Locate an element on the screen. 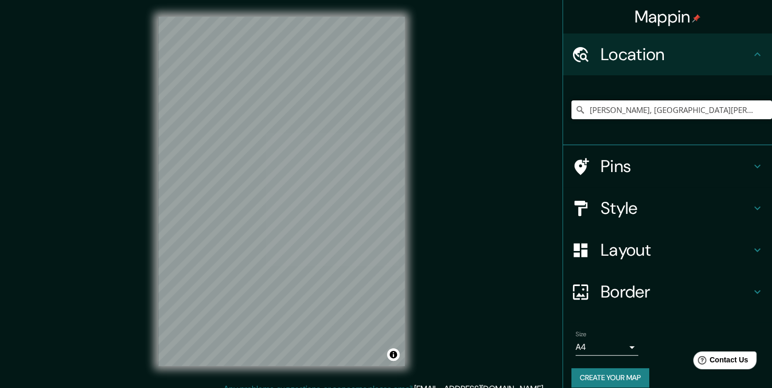 The image size is (772, 388). button: Toggle attribution is located at coordinates (393, 354).